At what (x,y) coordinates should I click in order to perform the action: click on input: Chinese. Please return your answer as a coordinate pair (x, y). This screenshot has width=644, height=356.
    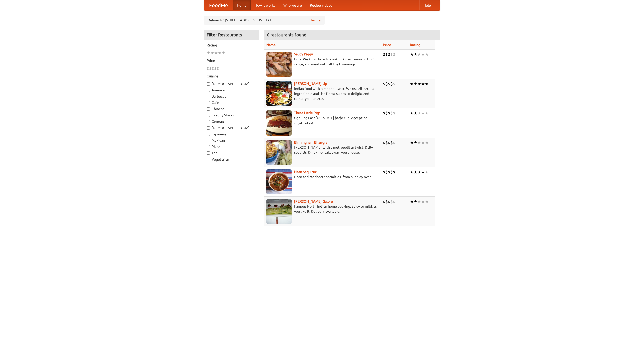
    Looking at the image, I should click on (208, 109).